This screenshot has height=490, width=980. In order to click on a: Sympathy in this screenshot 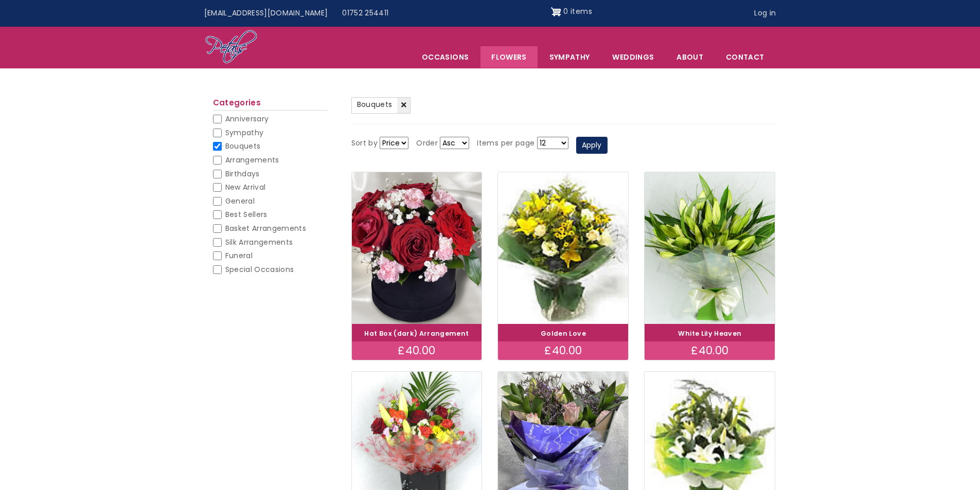, I will do `click(569, 57)`.